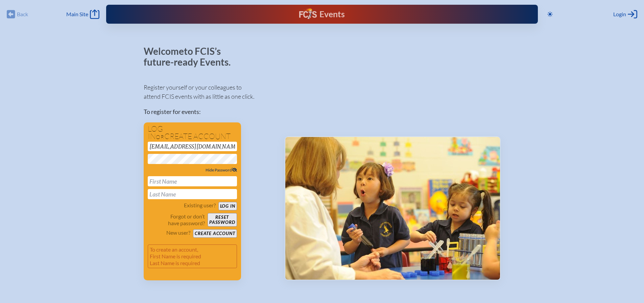  I want to click on p: Existing user?, so click(200, 205).